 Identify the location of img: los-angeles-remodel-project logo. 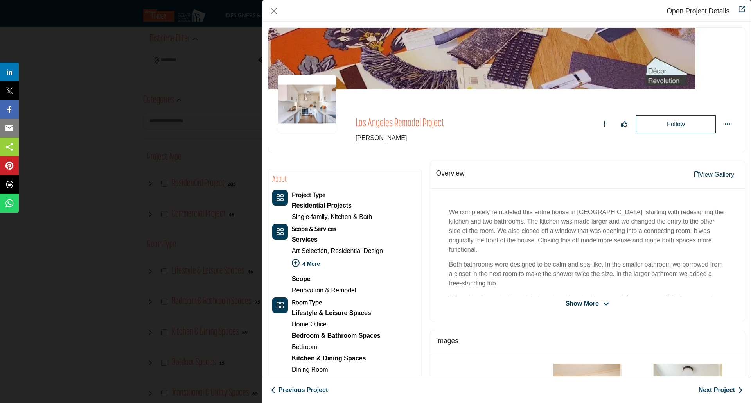
(307, 104).